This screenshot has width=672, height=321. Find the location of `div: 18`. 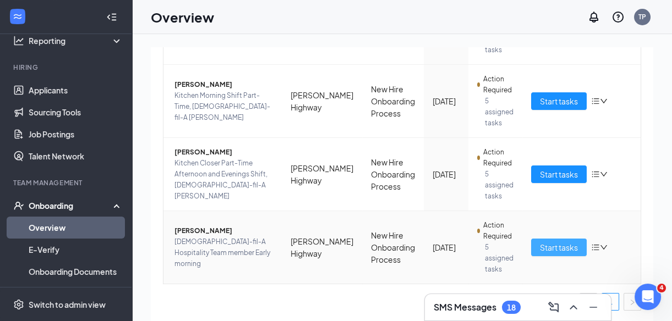

div: 18 is located at coordinates (511, 308).